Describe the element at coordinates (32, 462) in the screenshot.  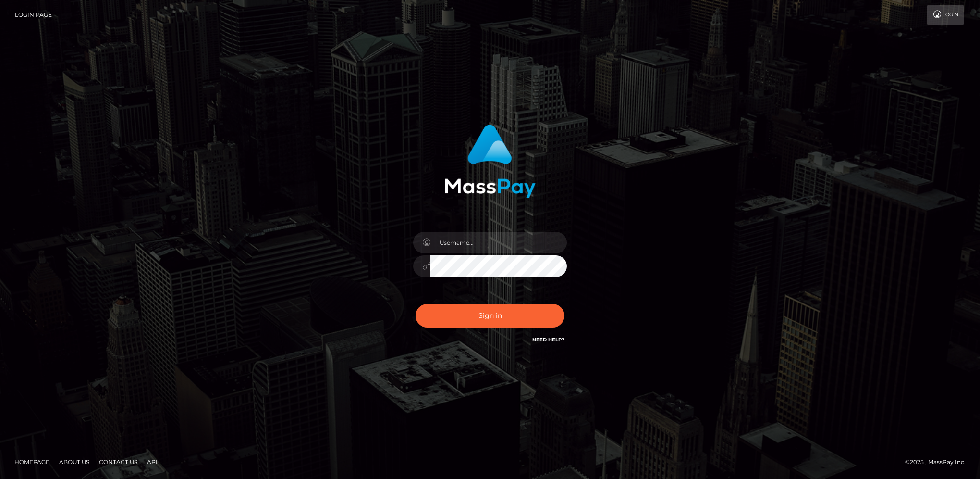
I see `a: Homepage` at that location.